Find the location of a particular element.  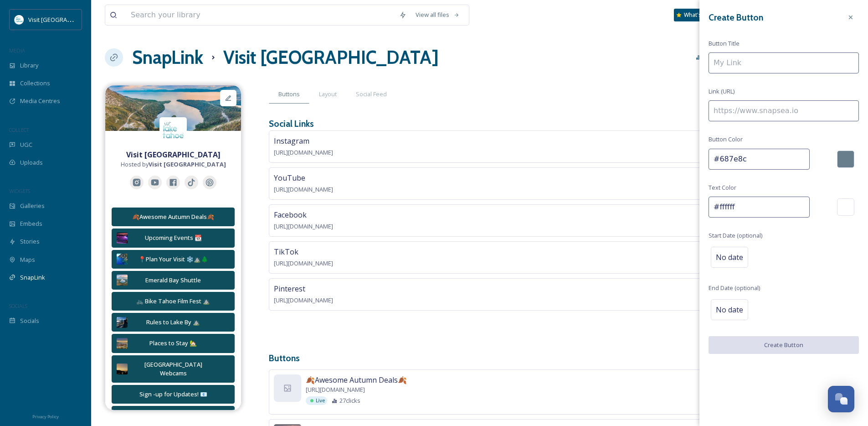

div: 🚲 Bike Tahoe Film Fest ⛰️ is located at coordinates (173, 301).